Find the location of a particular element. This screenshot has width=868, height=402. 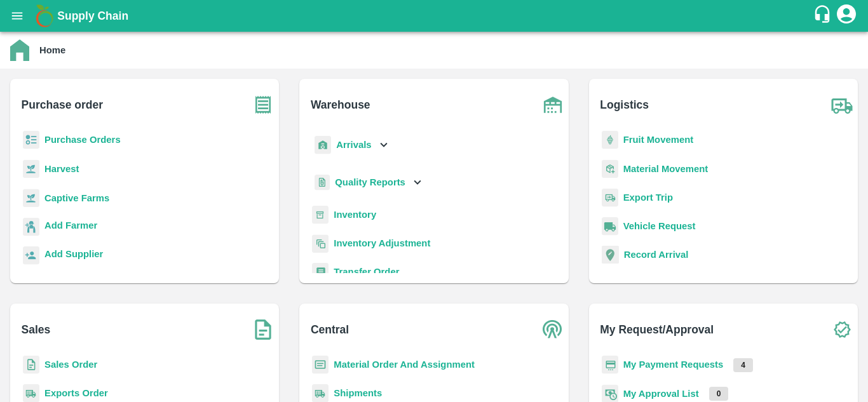

img: payment is located at coordinates (610, 365).